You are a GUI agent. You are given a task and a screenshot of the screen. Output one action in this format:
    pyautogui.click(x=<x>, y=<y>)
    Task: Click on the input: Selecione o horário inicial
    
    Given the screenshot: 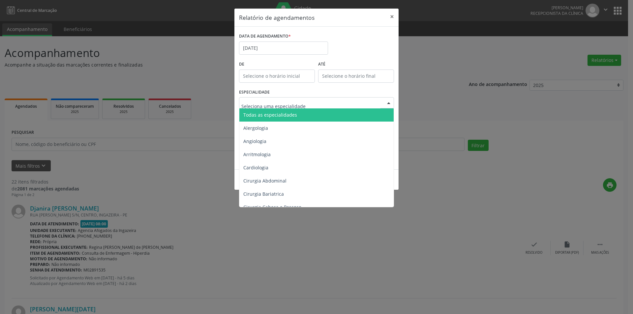 What is the action you would take?
    pyautogui.click(x=277, y=76)
    